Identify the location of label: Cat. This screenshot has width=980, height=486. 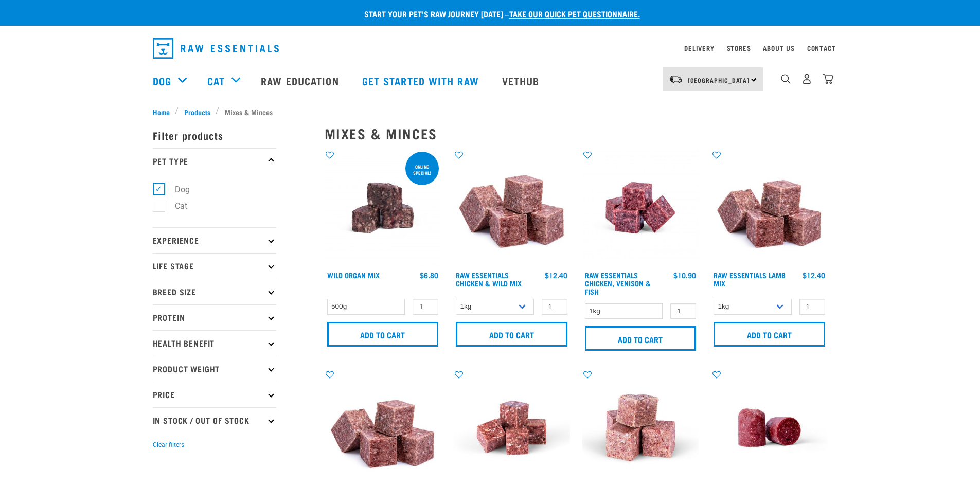
(175, 206).